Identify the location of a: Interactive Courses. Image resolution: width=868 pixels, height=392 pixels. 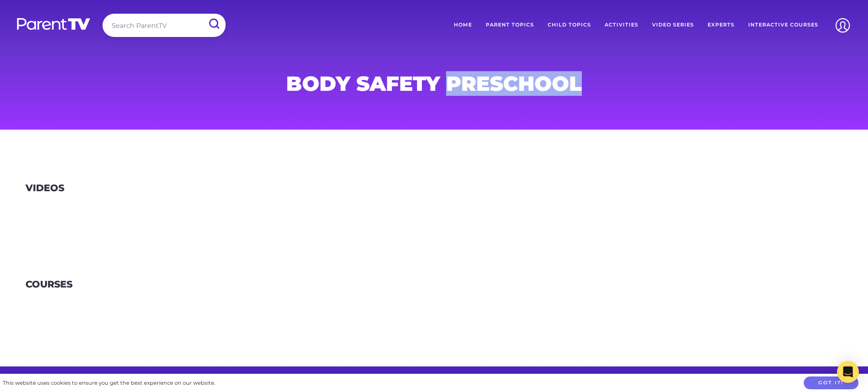
(783, 25).